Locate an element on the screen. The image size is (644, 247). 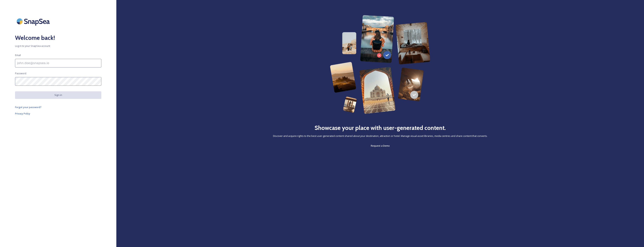
a: Request a Demo is located at coordinates (380, 145).